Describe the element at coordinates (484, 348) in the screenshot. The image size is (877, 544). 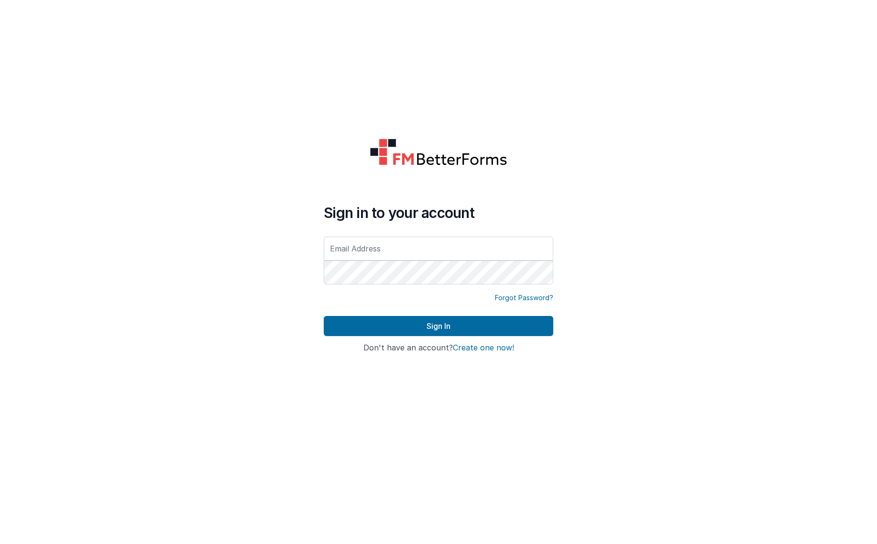
I see `button: Create one now!` at that location.